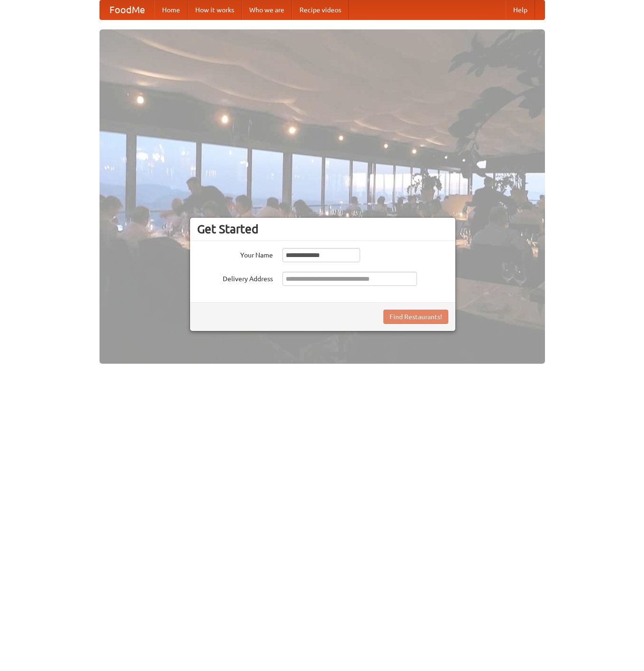 This screenshot has width=644, height=671. Describe the element at coordinates (235, 277) in the screenshot. I see `label: Delivery Address` at that location.